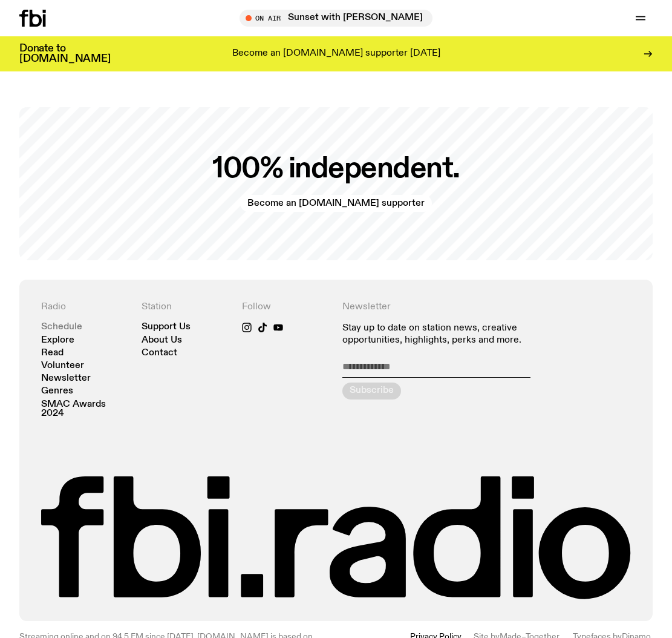 The width and height of the screenshot is (672, 638). What do you see at coordinates (159, 353) in the screenshot?
I see `a: Contact` at bounding box center [159, 353].